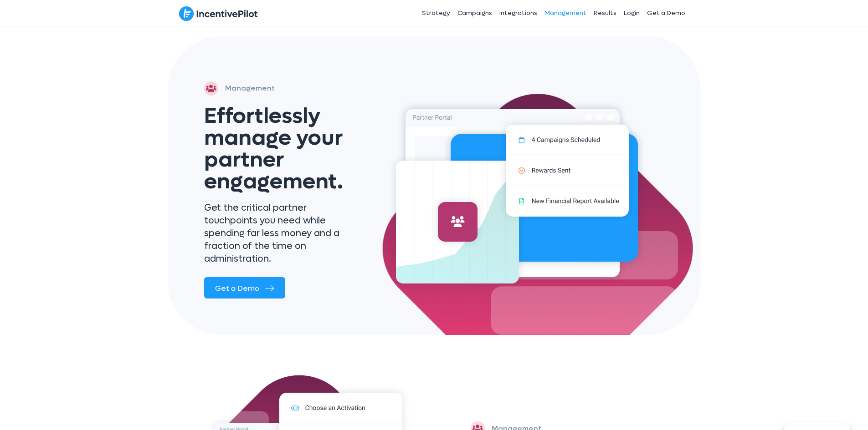 Image resolution: width=868 pixels, height=430 pixels. Describe the element at coordinates (218, 14) in the screenshot. I see `img: IncentivePilot` at that location.